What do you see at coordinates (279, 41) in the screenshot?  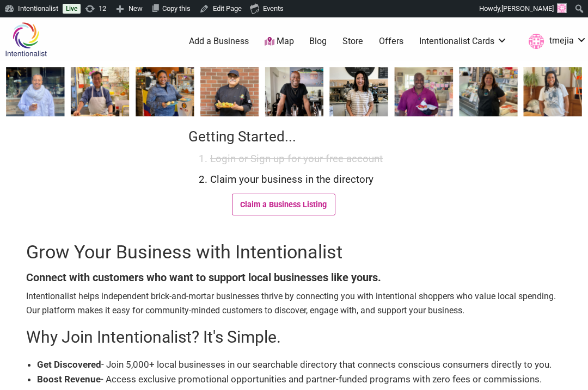 I see `a: Map` at bounding box center [279, 41].